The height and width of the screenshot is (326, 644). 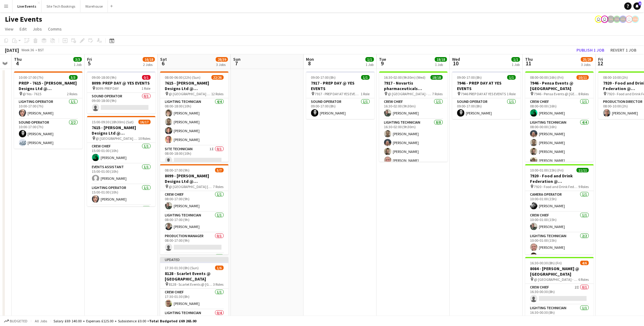 What do you see at coordinates (24, 19) in the screenshot?
I see `h1: Live Events` at bounding box center [24, 19].